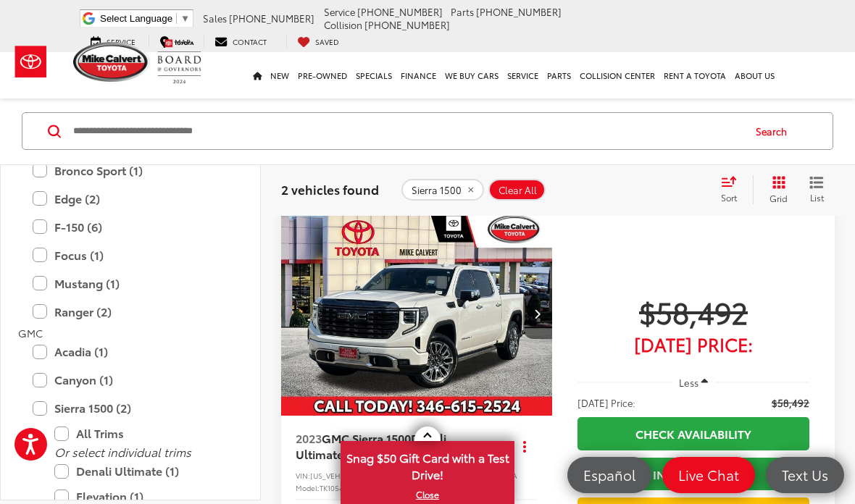  What do you see at coordinates (729, 197) in the screenshot?
I see `span: Sort` at bounding box center [729, 197].